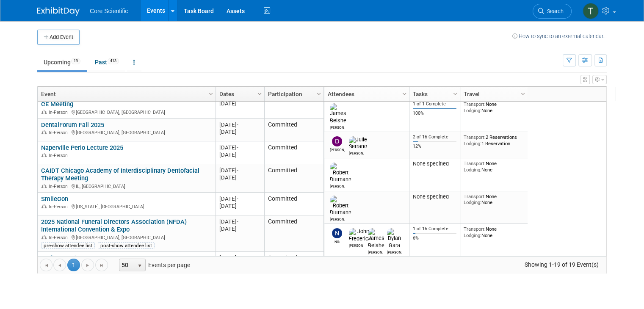 This screenshot has height=309, width=644. Describe the element at coordinates (71, 258) in the screenshot. I see `a: Smile Together - DSO` at that location.